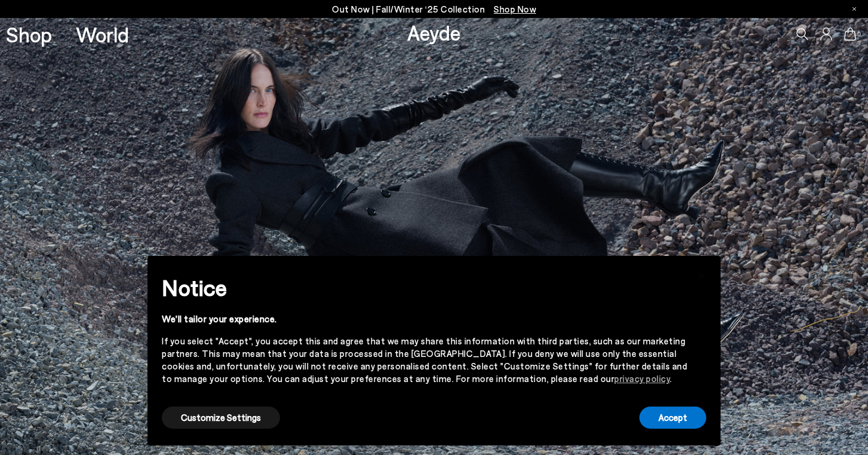 The height and width of the screenshot is (455, 868). Describe the element at coordinates (701, 274) in the screenshot. I see `button: Close this notice` at that location.